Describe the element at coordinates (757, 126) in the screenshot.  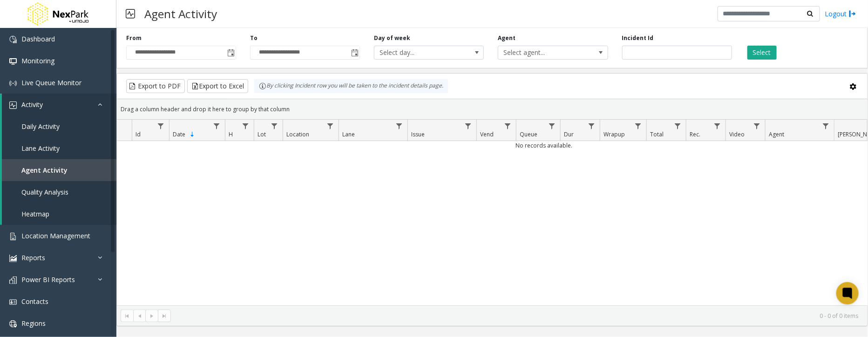
I see `a: Video Filter Menu` at that location.